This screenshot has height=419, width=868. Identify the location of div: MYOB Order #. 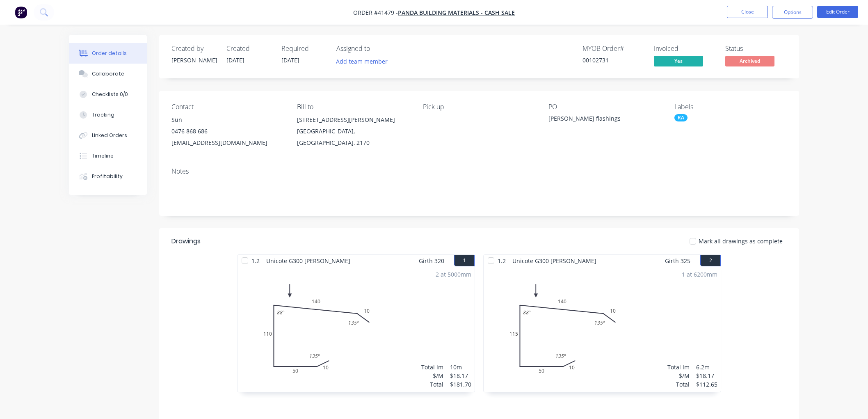
(613, 48).